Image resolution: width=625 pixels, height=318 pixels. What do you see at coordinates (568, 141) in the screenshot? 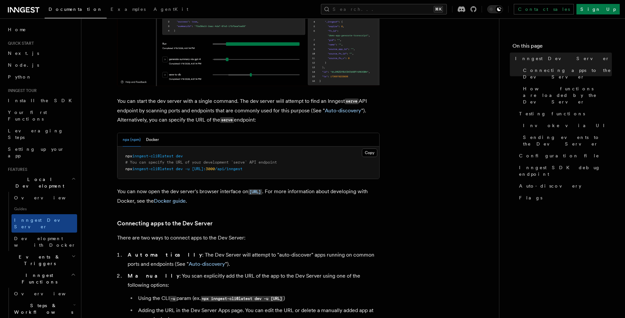
I see `span: Sending events to the Dev Server` at bounding box center [568, 141].